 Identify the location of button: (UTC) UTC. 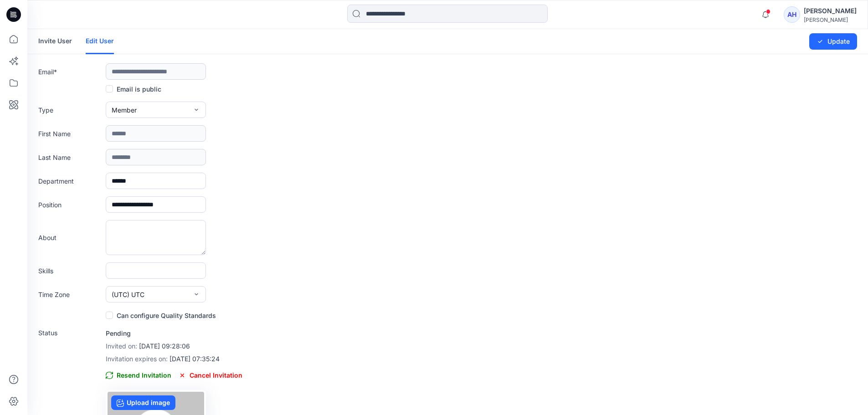
(156, 294).